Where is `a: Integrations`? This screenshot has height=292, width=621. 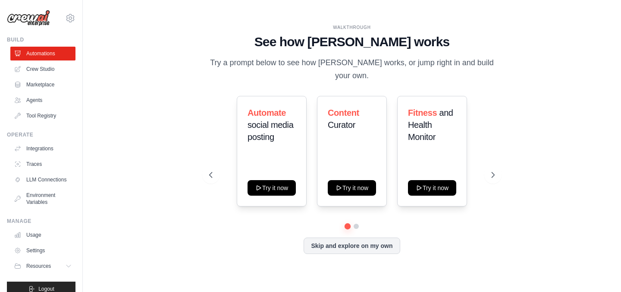
a: Integrations is located at coordinates (43, 148).